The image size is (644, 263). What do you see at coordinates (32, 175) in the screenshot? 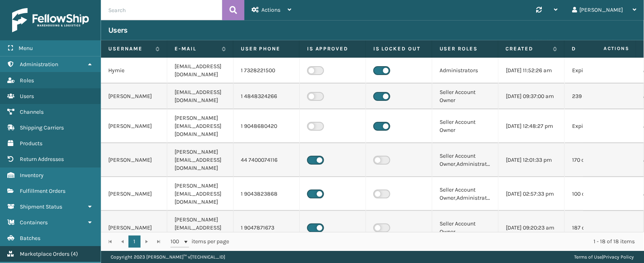
I see `span: Inventory` at bounding box center [32, 175].